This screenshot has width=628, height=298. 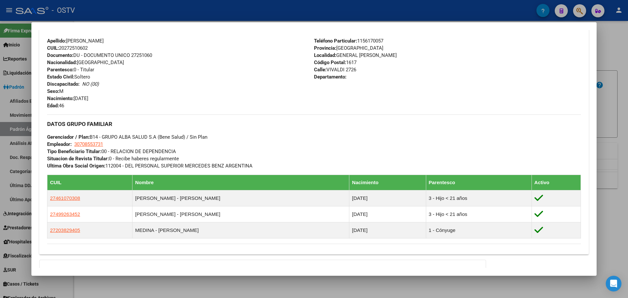 I want to click on span: DU - DOCUMENTO UNICO 27251060, so click(x=99, y=55).